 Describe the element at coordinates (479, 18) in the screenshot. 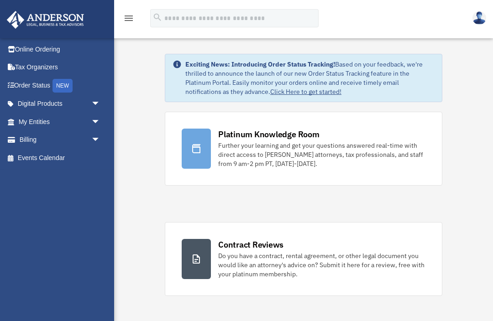

I see `img: User Pic` at that location.